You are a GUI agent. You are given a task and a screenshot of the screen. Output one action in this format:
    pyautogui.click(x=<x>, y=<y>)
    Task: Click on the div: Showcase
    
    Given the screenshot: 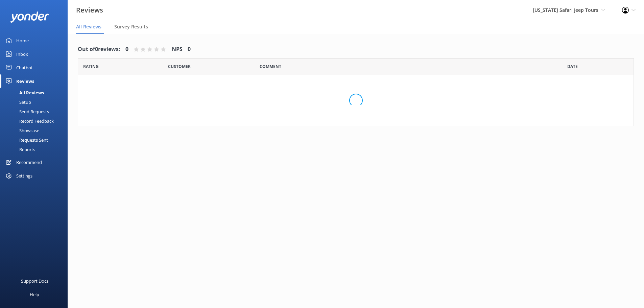 What is the action you would take?
    pyautogui.click(x=22, y=131)
    